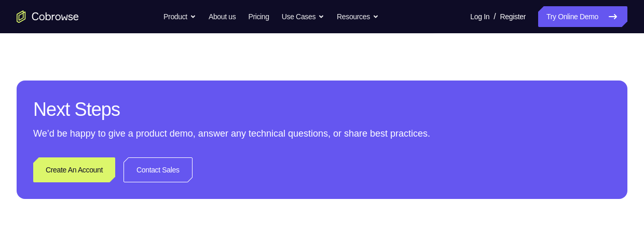 Image resolution: width=644 pixels, height=227 pixels. I want to click on button: Sign in with Google, so click(210, 175).